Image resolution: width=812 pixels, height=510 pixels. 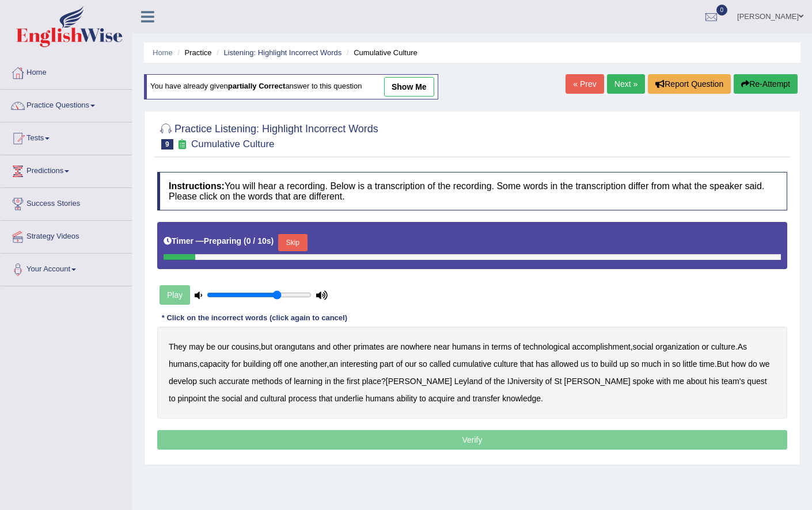 I want to click on b: As, so click(x=742, y=347).